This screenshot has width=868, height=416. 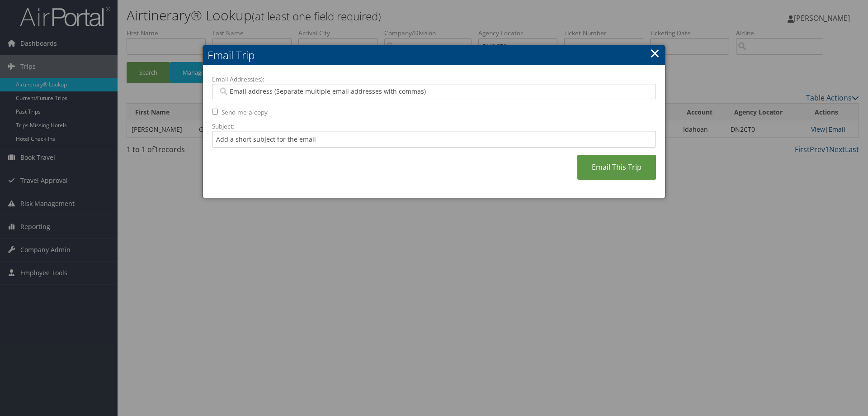 What do you see at coordinates (245, 112) in the screenshot?
I see `label: Send me a copy` at bounding box center [245, 112].